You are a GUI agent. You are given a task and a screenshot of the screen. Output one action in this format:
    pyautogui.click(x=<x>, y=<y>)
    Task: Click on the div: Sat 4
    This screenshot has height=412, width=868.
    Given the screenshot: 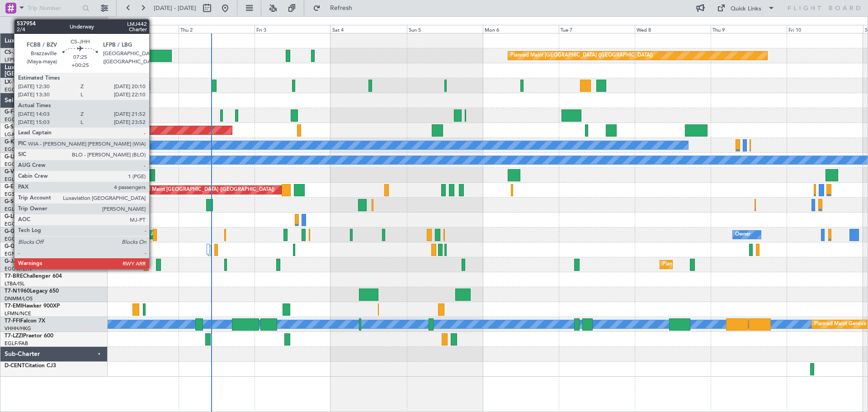 What is the action you would take?
    pyautogui.click(x=368, y=29)
    